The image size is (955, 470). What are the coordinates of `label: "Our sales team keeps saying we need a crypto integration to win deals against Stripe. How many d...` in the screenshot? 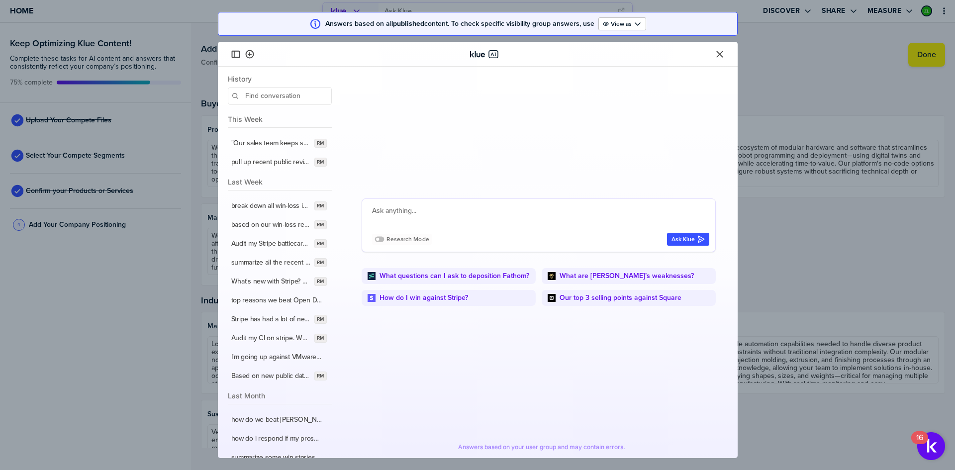 It's located at (271, 143).